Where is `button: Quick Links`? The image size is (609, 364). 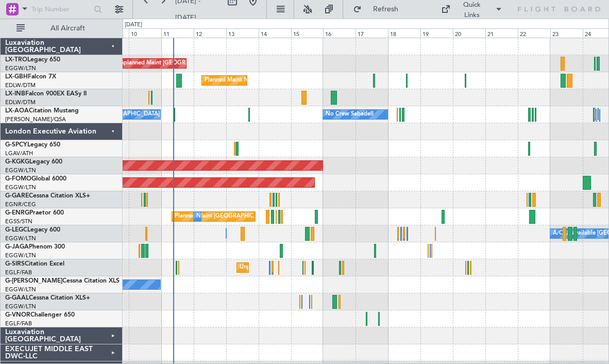
button: Quick Links is located at coordinates (472, 9).